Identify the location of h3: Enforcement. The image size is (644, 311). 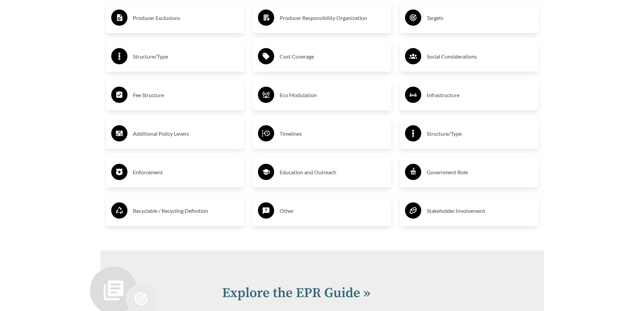
(186, 172).